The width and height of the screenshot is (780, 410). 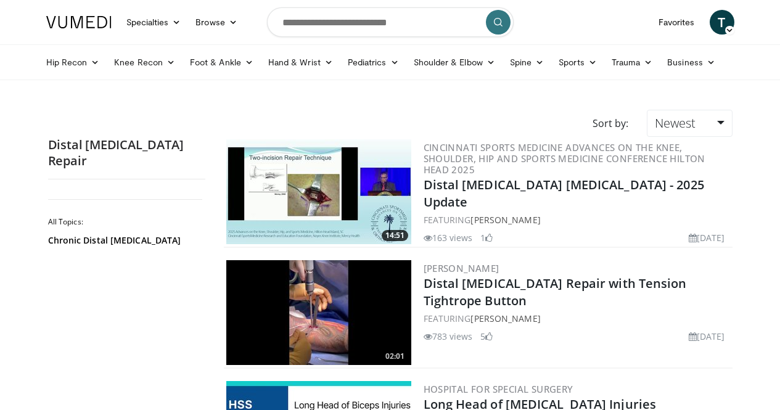 I want to click on a: Specialties, so click(x=154, y=22).